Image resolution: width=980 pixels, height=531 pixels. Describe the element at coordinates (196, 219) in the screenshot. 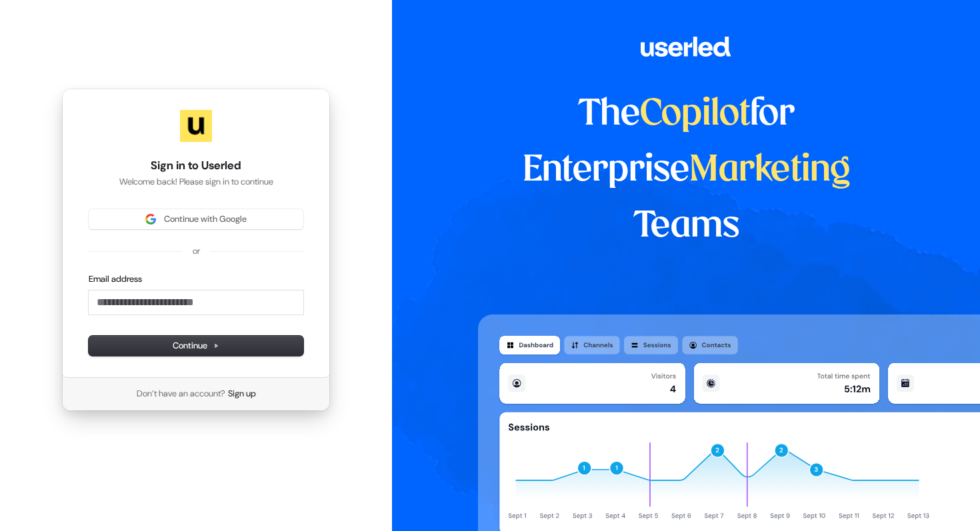

I see `button: Sign in with GoogleContinue with Google` at that location.